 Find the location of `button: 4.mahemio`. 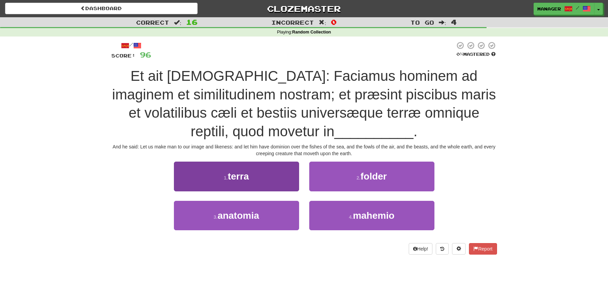

button: 4.mahemio is located at coordinates (372, 216).